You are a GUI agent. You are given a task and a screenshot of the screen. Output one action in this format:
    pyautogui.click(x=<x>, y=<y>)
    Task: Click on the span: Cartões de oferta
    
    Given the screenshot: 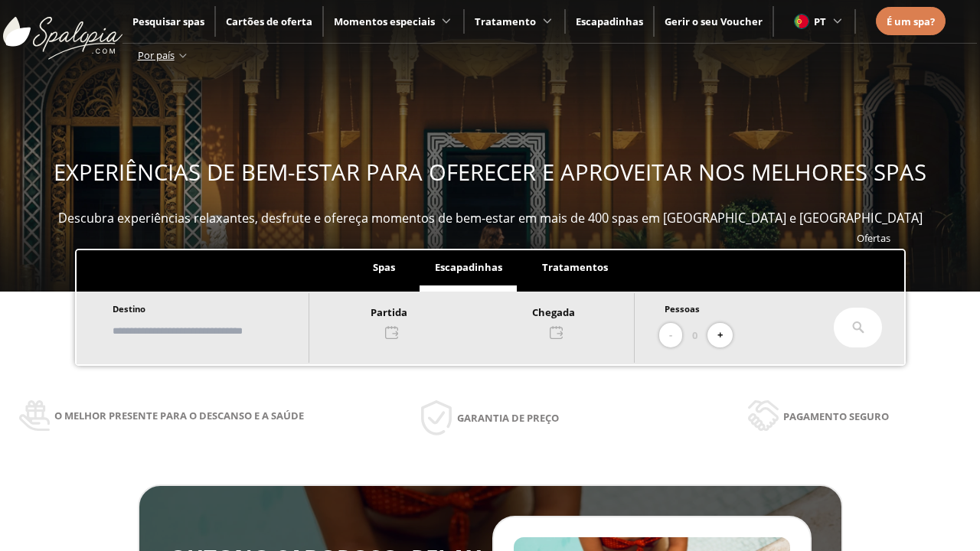 What is the action you would take?
    pyautogui.click(x=269, y=21)
    